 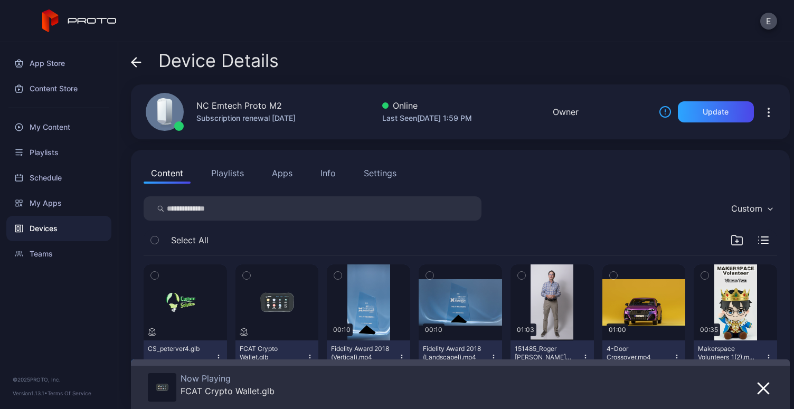 What do you see at coordinates (59, 254) in the screenshot?
I see `a: Teams` at bounding box center [59, 254].